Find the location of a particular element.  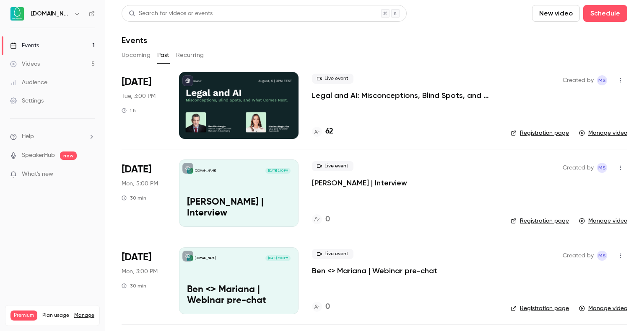

span: Plan usage is located at coordinates (56, 316).